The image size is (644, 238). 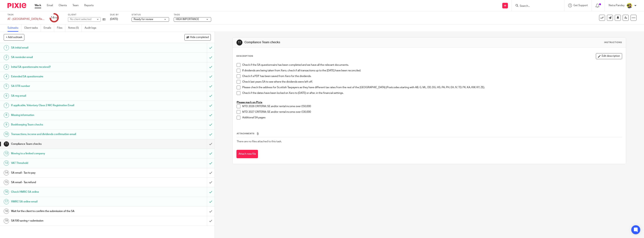 I want to click on span: There are no files attached to this task., so click(x=259, y=142).